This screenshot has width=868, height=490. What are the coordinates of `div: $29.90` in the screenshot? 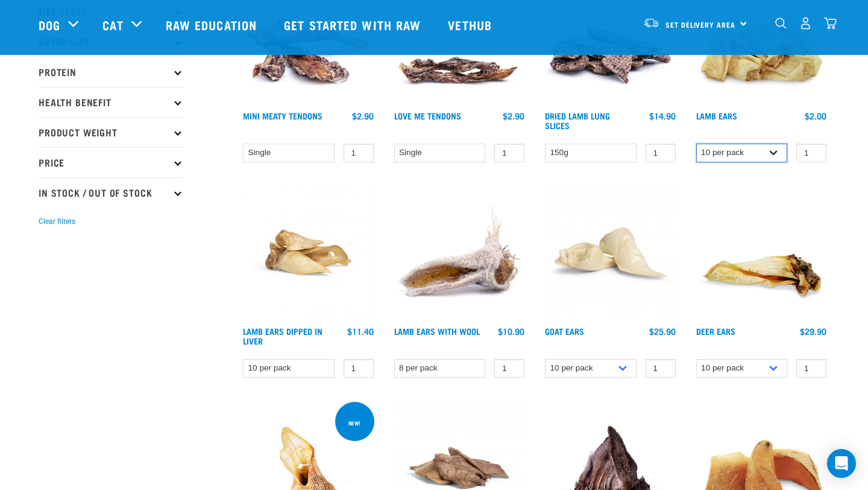 It's located at (814, 331).